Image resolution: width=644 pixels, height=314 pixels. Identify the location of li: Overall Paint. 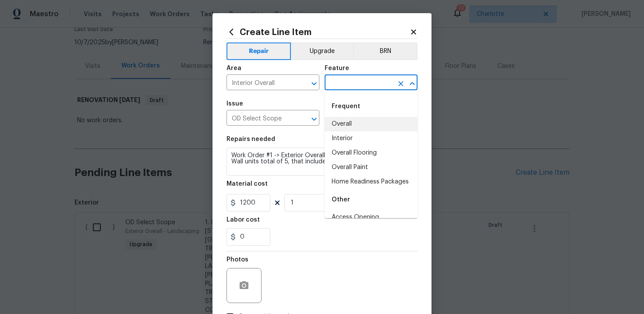
(371, 167).